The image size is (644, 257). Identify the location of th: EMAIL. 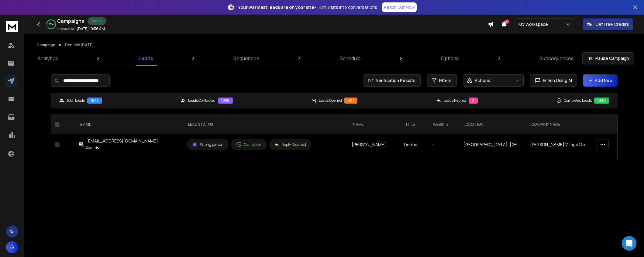
(129, 125).